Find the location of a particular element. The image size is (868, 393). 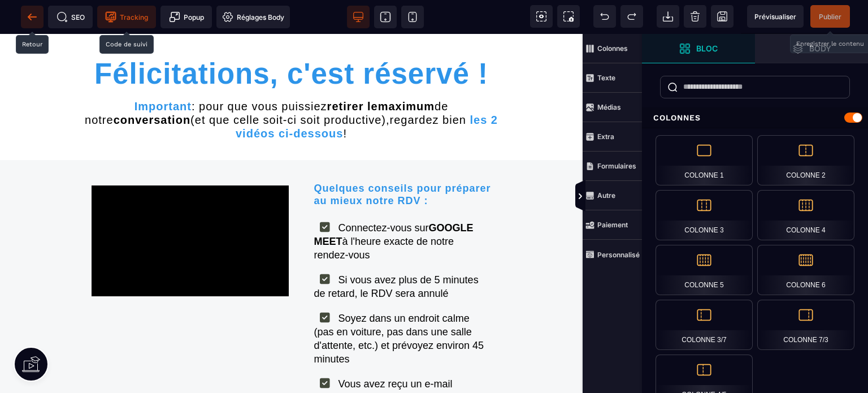

div: Colonnes is located at coordinates (755, 118).